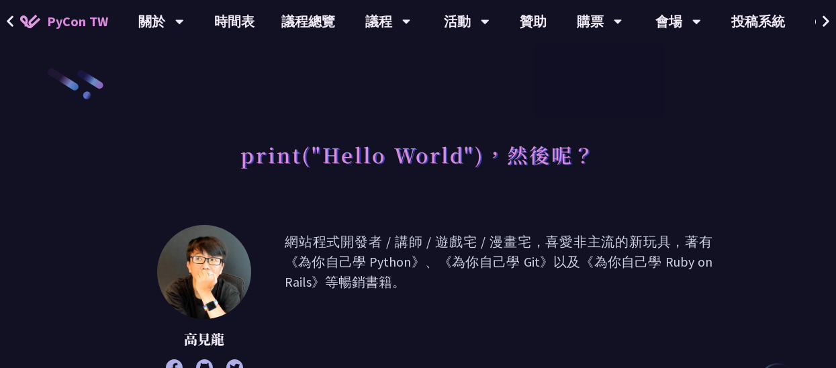 Image resolution: width=836 pixels, height=368 pixels. Describe the element at coordinates (204, 272) in the screenshot. I see `img: 高見龍` at that location.